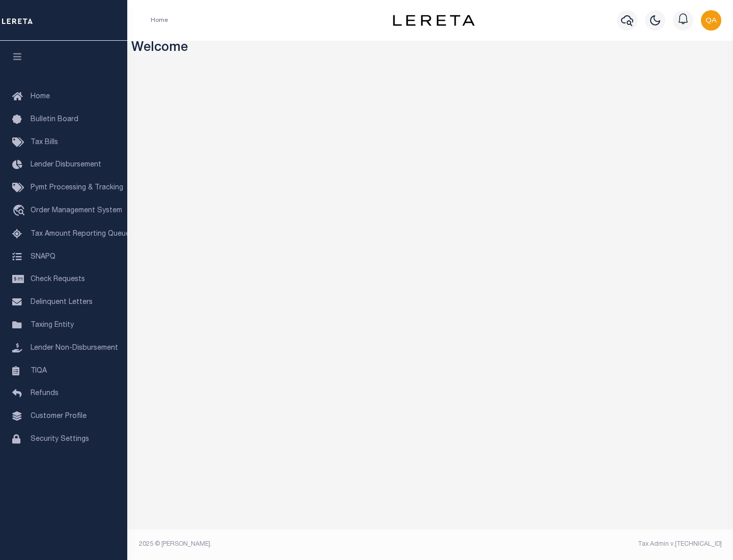 This screenshot has width=733, height=560. What do you see at coordinates (54, 120) in the screenshot?
I see `span: Bulletin Board` at bounding box center [54, 120].